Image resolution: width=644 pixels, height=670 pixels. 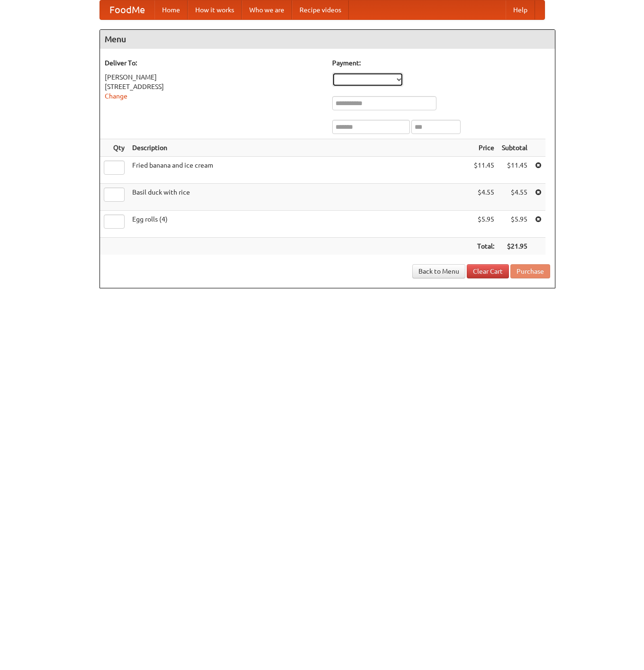 What do you see at coordinates (514, 246) in the screenshot?
I see `th: $21.95` at bounding box center [514, 246].